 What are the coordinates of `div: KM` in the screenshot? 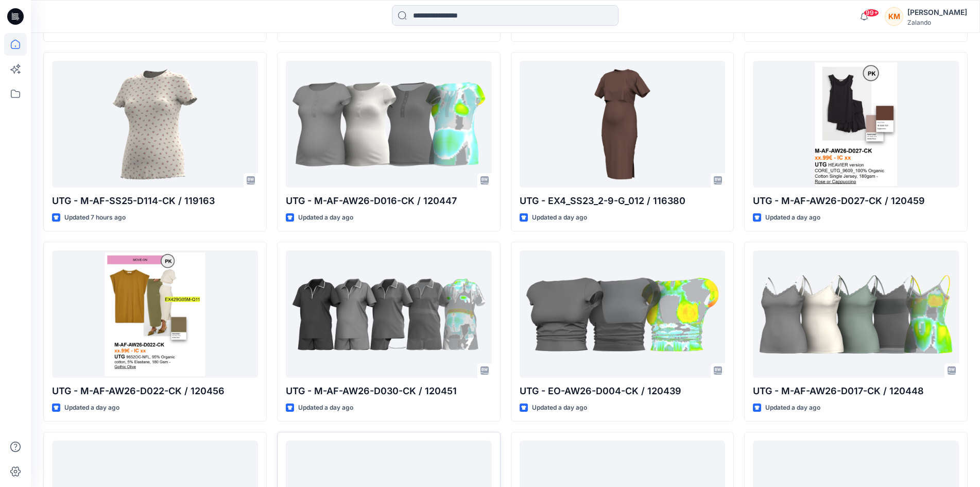 It's located at (894, 17).